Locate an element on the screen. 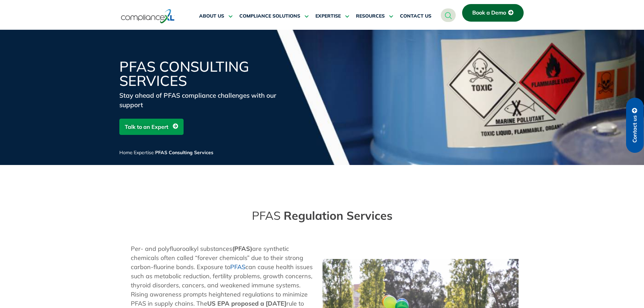 This screenshot has height=308, width=644. span: PFAS Consulting Services is located at coordinates (184, 152).